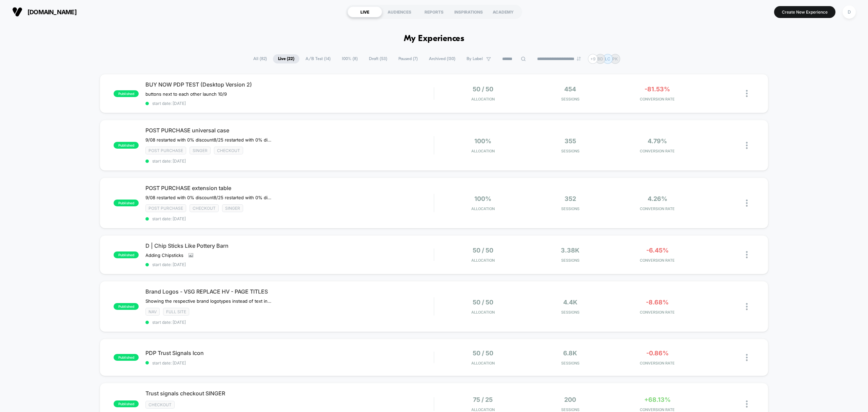 The width and height of the screenshot is (868, 412). Describe the element at coordinates (434, 39) in the screenshot. I see `h1: My Experiences` at that location.